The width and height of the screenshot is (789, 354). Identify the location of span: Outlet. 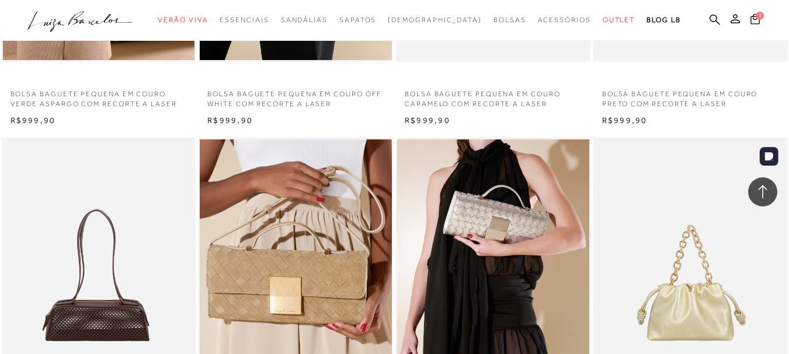
(619, 20).